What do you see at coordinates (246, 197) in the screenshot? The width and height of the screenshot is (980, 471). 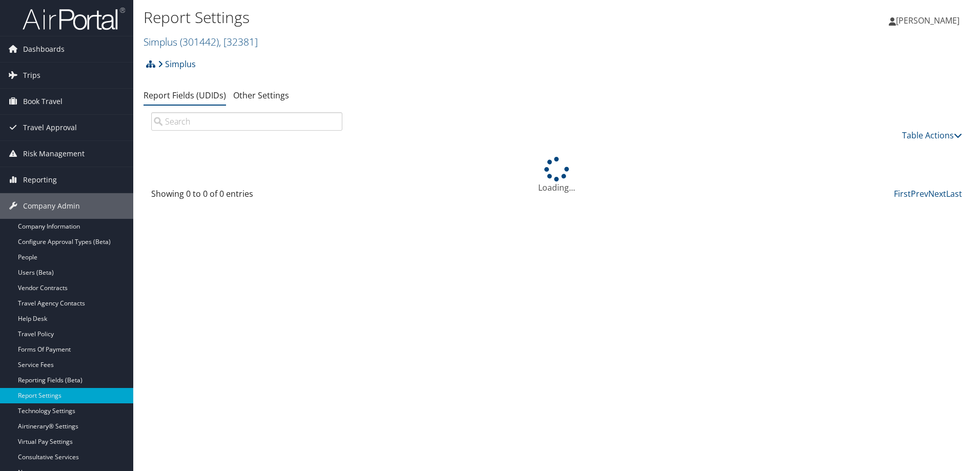 I see `div: Showing 0 to 0 of 0 entries` at bounding box center [246, 197].